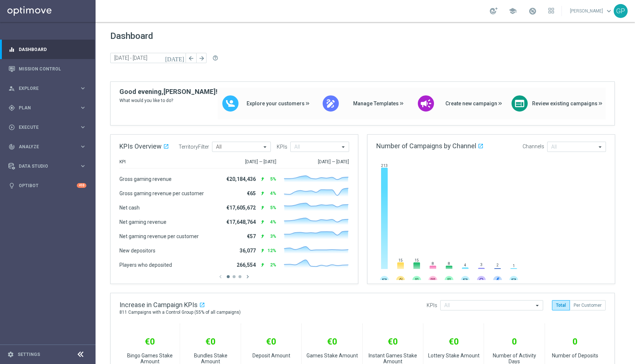 The image size is (635, 364). I want to click on span: Explore, so click(49, 88).